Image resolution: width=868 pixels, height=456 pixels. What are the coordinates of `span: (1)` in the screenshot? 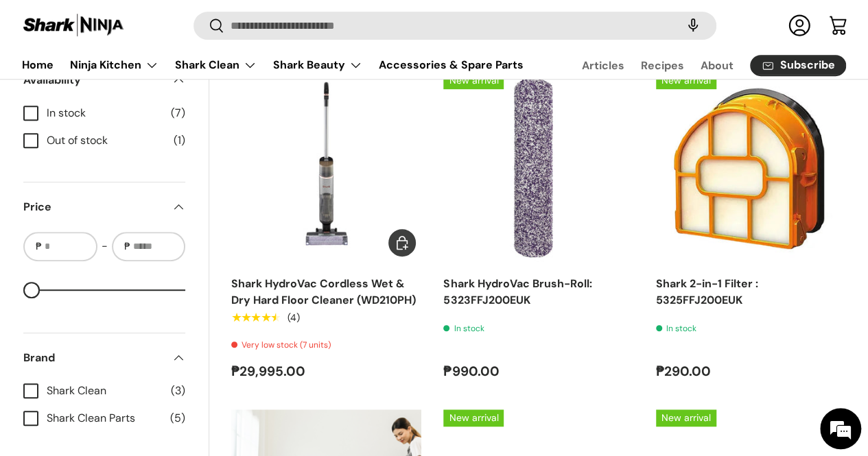 It's located at (179, 140).